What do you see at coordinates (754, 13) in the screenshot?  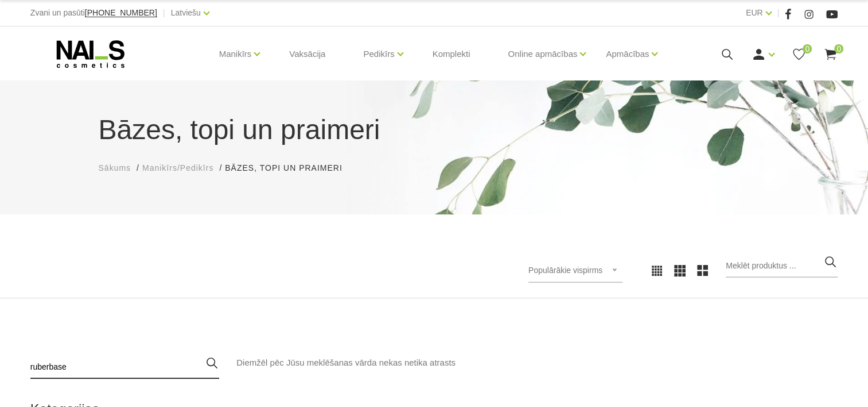 I see `a: EUR` at bounding box center [754, 13].